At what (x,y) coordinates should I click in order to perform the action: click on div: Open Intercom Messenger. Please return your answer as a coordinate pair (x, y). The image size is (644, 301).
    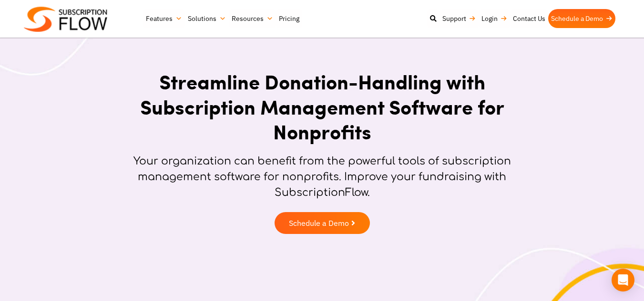
    Looking at the image, I should click on (622, 280).